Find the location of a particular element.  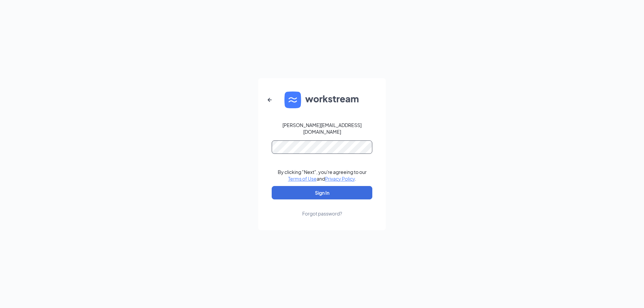

a: Terms of Use is located at coordinates (302, 179).